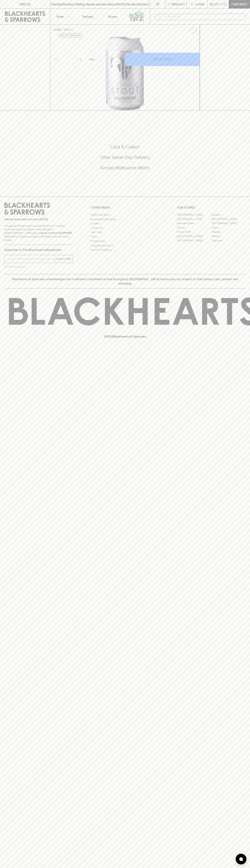  What do you see at coordinates (87, 17) in the screenshot?
I see `a: Tastings` at bounding box center [87, 17].